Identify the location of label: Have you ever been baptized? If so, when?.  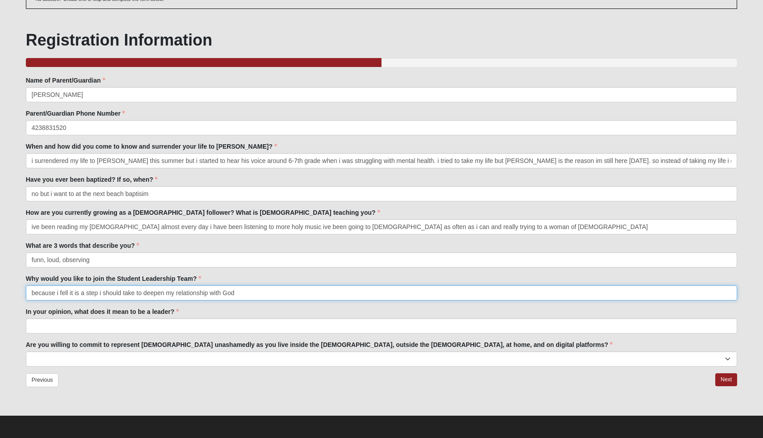
(92, 179).